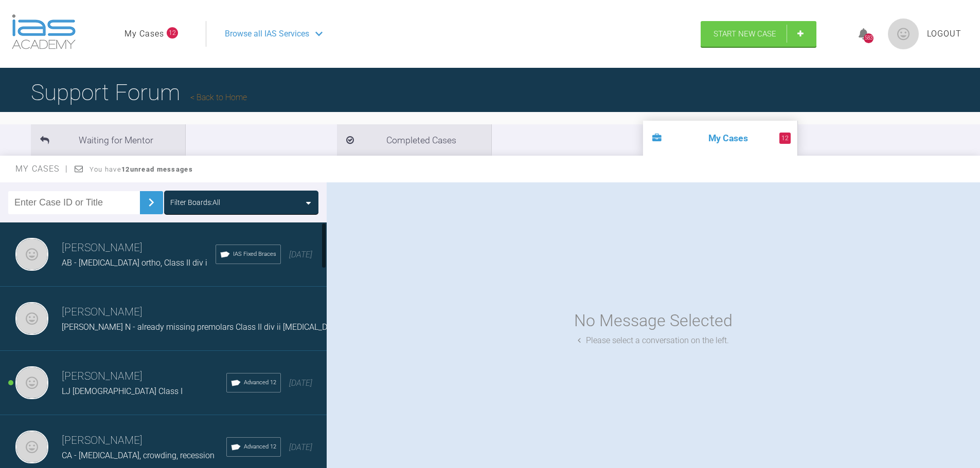 Image resolution: width=980 pixels, height=468 pixels. Describe the element at coordinates (254, 254) in the screenshot. I see `span: IAS Fixed Braces` at that location.